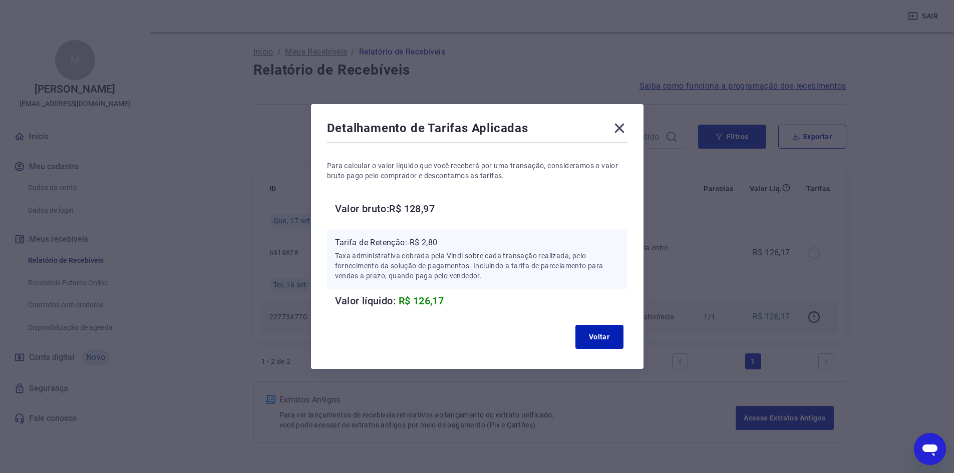  What do you see at coordinates (481, 209) in the screenshot?
I see `h6: Valor bruto: R$ 128,97` at bounding box center [481, 209].